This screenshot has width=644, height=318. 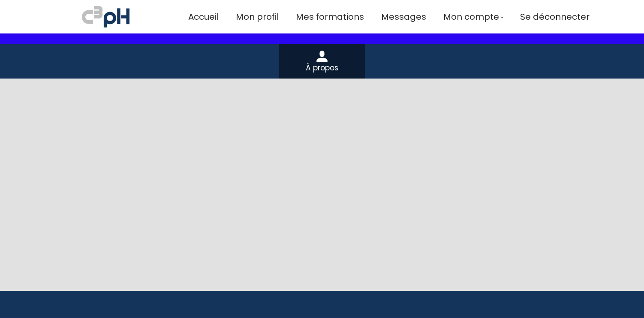 What do you see at coordinates (555, 17) in the screenshot?
I see `a: Se déconnecter` at bounding box center [555, 17].